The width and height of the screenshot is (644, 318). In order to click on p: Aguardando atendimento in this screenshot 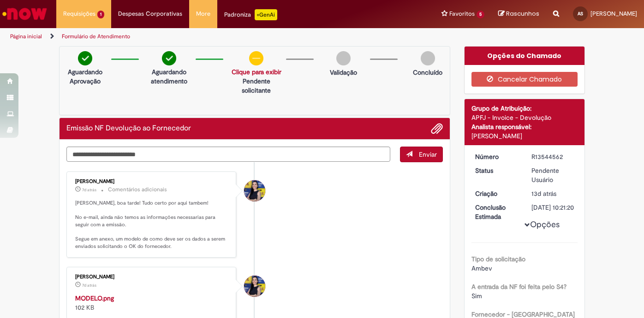, I will do `click(168, 76)`.